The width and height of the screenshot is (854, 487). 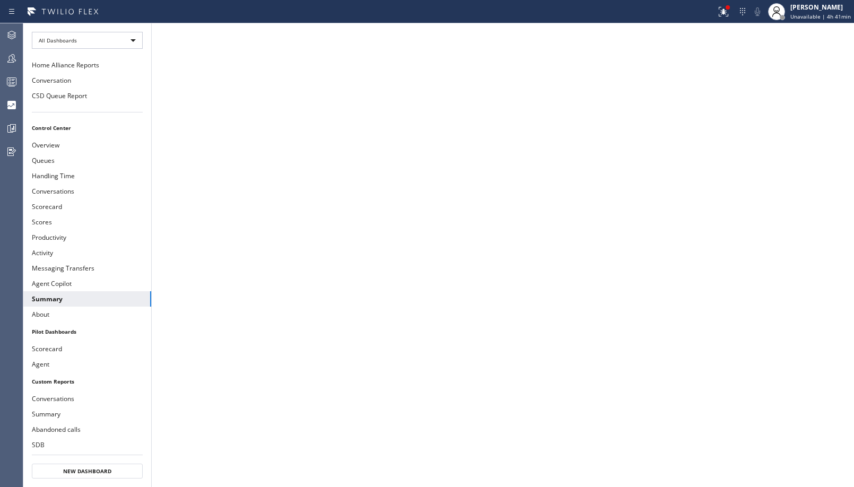 What do you see at coordinates (87, 314) in the screenshot?
I see `button: About` at bounding box center [87, 314].